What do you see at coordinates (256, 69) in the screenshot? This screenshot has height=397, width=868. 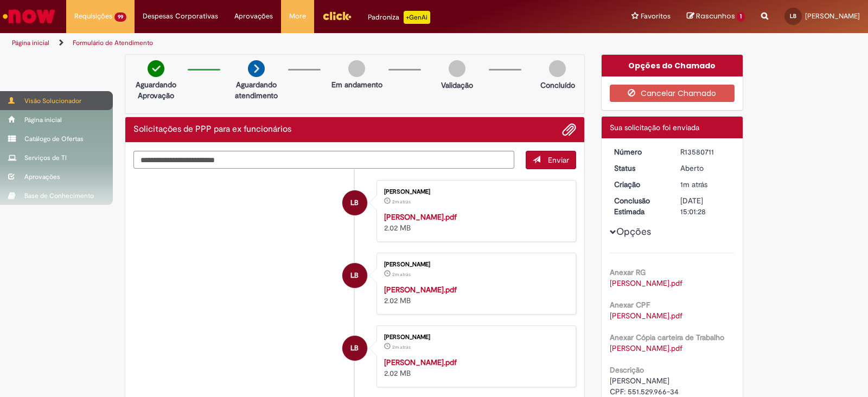 I see `img: arrow-next.png` at bounding box center [256, 69].